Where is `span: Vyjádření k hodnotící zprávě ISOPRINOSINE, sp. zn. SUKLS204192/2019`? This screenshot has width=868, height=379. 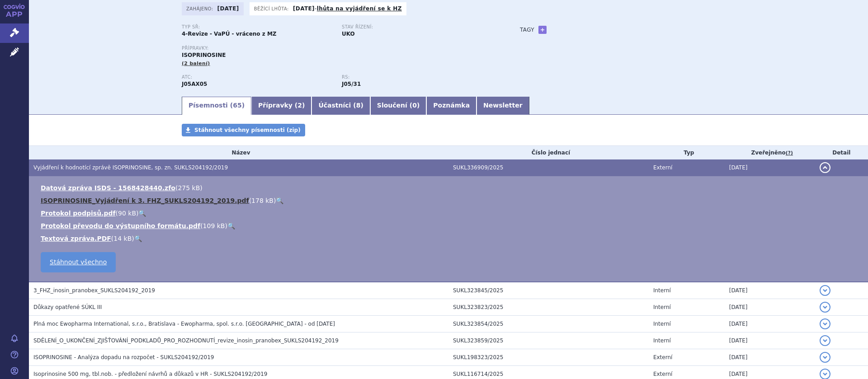
span: Vyjádření k hodnotící zprávě ISOPRINOSINE, sp. zn. SUKLS204192/2019 is located at coordinates (131, 167).